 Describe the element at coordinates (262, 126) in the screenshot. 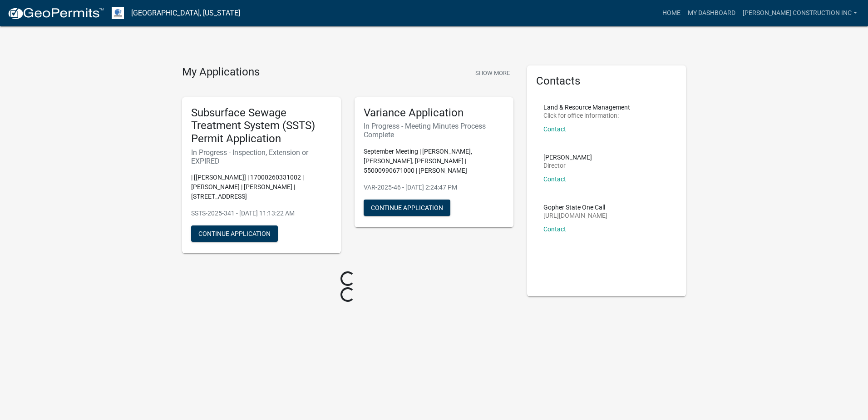

I see `h5: Subsurface Sewage Treatment System (SSTS) Permit Application` at that location.